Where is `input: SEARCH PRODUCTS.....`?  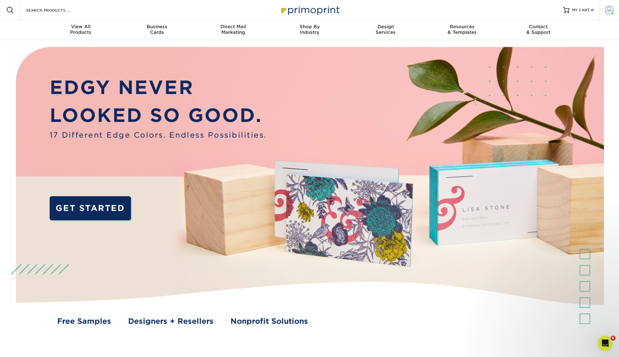
input: SEARCH PRODUCTS..... is located at coordinates (56, 10).